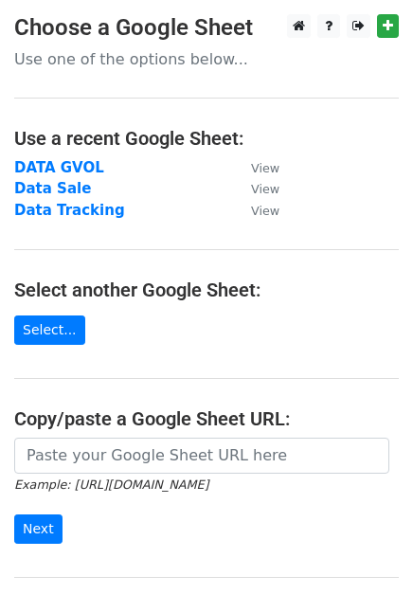 The height and width of the screenshot is (612, 413). Describe the element at coordinates (206, 290) in the screenshot. I see `h4: Select another Google Sheet:` at that location.